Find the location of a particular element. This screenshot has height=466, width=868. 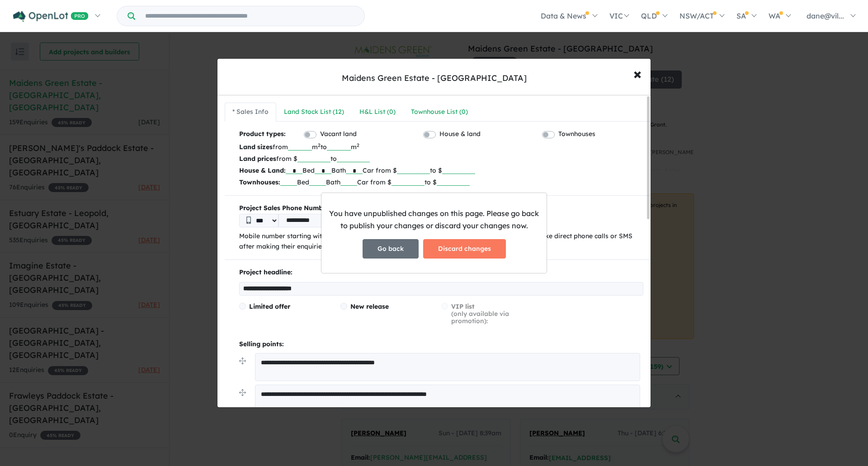

p: You have unpublished changes on this page. Please go back to publish your changes or discard your... is located at coordinates (434, 220).